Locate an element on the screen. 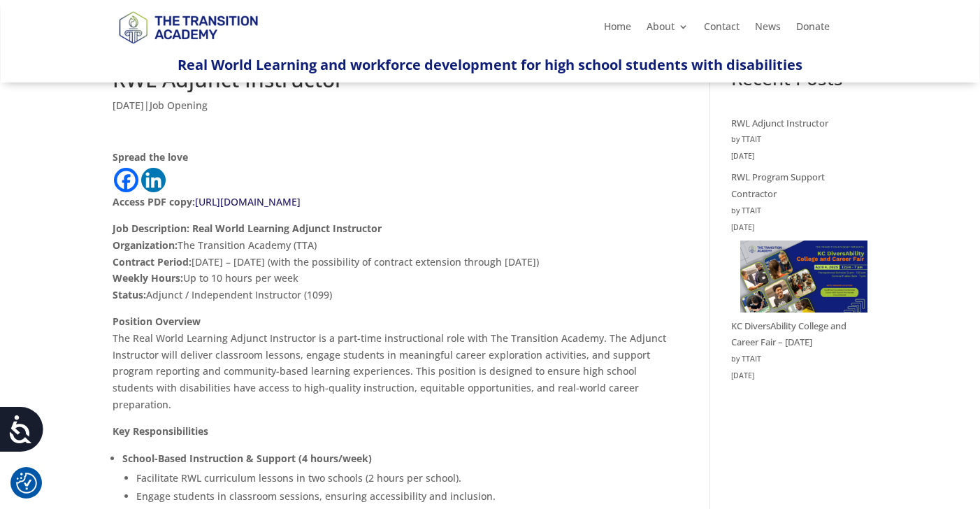  strong: Organization: is located at coordinates (145, 245).